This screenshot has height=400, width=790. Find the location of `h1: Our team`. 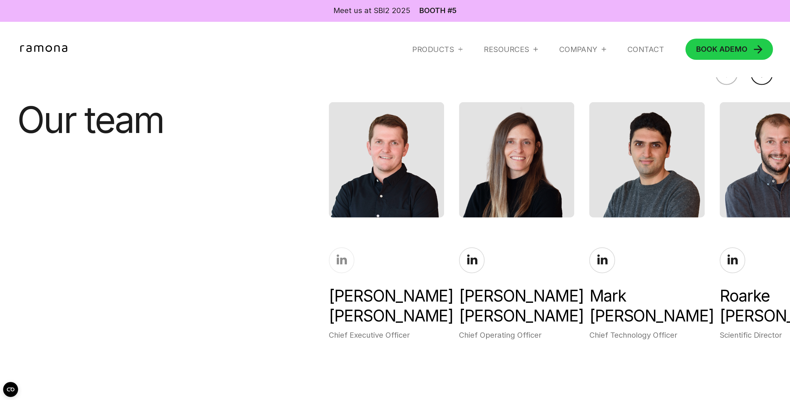

h1: Our team is located at coordinates (105, 120).